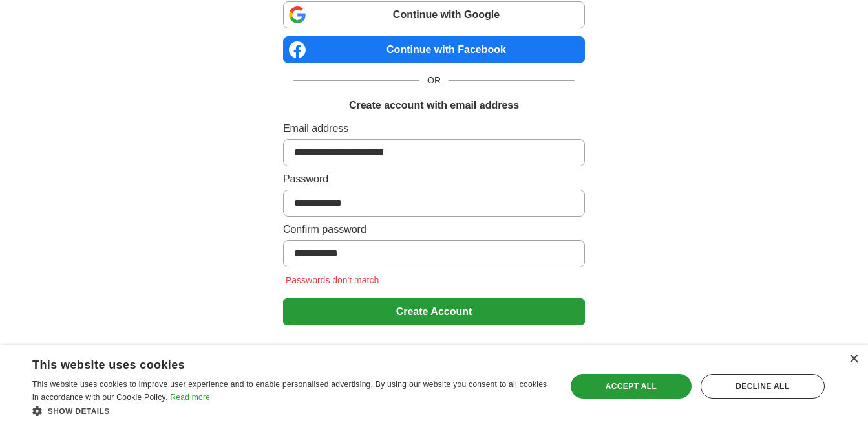  What do you see at coordinates (434, 129) in the screenshot?
I see `label: Email address` at bounding box center [434, 129].